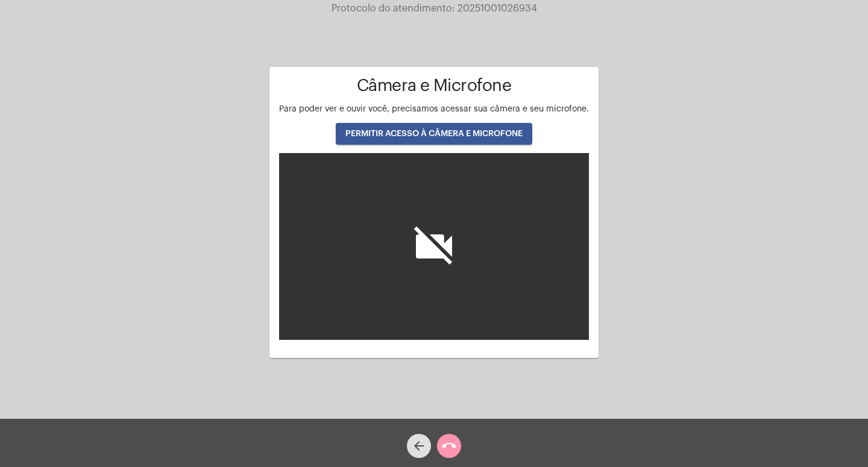 This screenshot has width=868, height=467. What do you see at coordinates (434, 86) in the screenshot?
I see `h1: Câmera e Microfone` at bounding box center [434, 86].